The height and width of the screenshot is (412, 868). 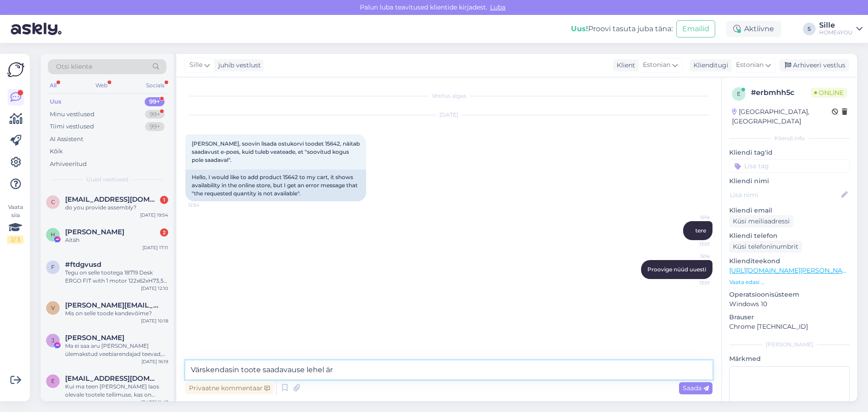 I want to click on p: Operatsioonisüsteem, so click(x=789, y=294).